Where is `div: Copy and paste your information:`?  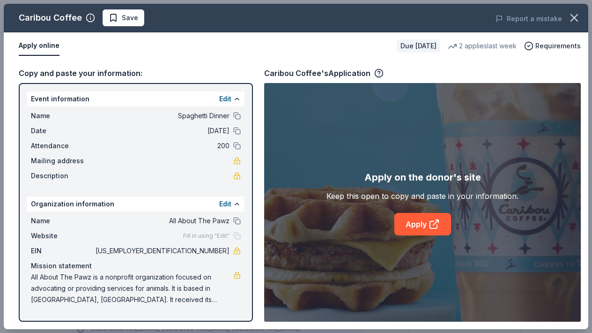 div: Copy and paste your information: is located at coordinates (136, 73).